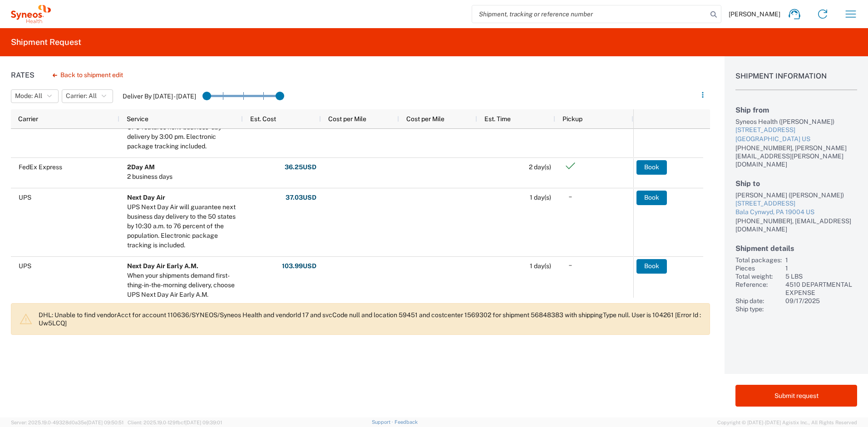 The width and height of the screenshot is (868, 427). Describe the element at coordinates (590, 14) in the screenshot. I see `input: Shipment, tracking or reference number` at that location.